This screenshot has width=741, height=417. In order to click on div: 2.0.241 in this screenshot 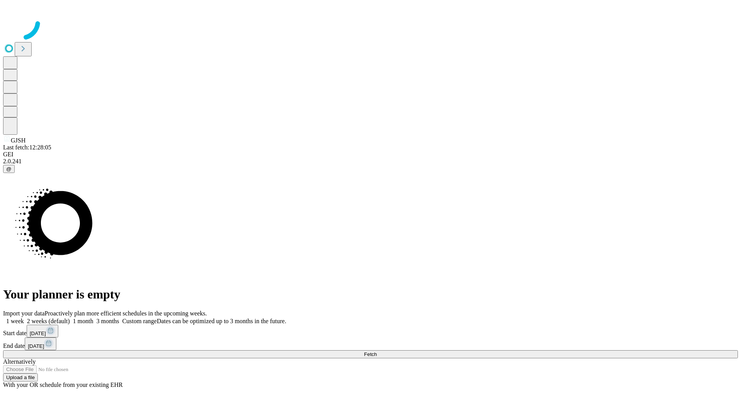, I will do `click(371, 161)`.